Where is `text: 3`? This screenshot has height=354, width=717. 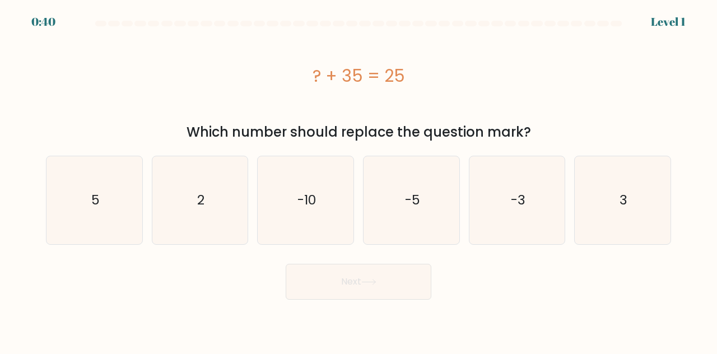
text: 3 is located at coordinates (624, 200).